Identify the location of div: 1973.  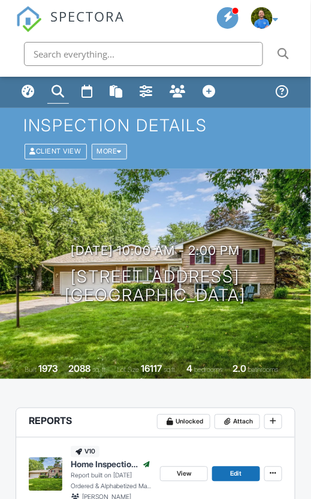
(48, 369).